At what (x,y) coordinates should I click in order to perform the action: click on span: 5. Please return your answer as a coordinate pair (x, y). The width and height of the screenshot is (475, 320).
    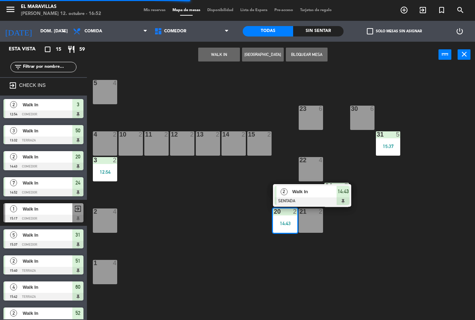
    Looking at the image, I should click on (14, 235).